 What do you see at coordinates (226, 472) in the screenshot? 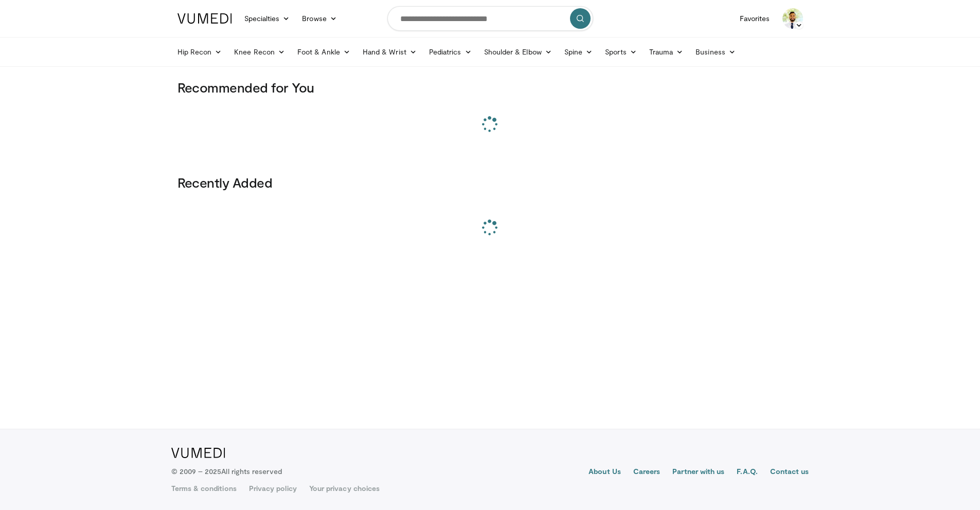
I see `p: © 2009 – 2025` at bounding box center [226, 472].